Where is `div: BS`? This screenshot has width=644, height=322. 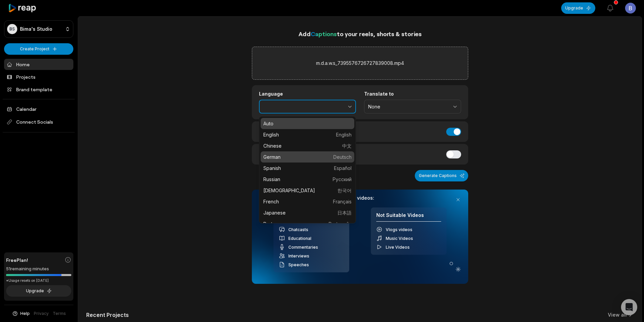
div: BS is located at coordinates (12, 29).